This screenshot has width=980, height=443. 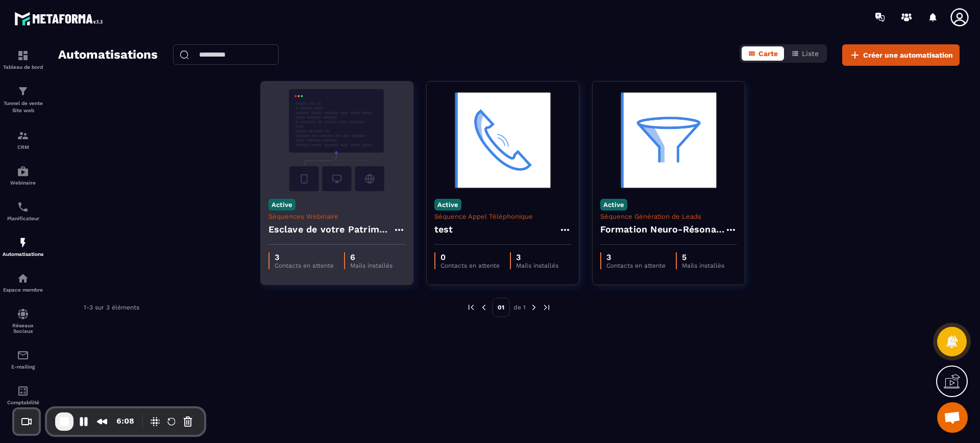 I want to click on a: automationsautomationsWebinaire, so click(x=23, y=175).